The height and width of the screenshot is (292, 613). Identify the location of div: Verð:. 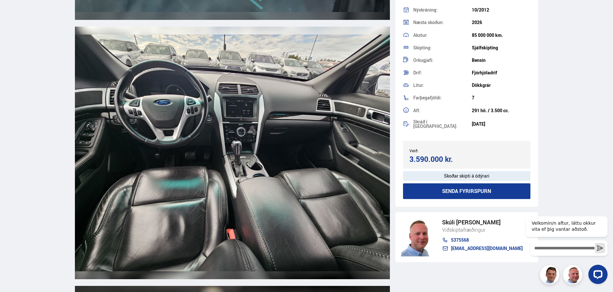
(438, 150).